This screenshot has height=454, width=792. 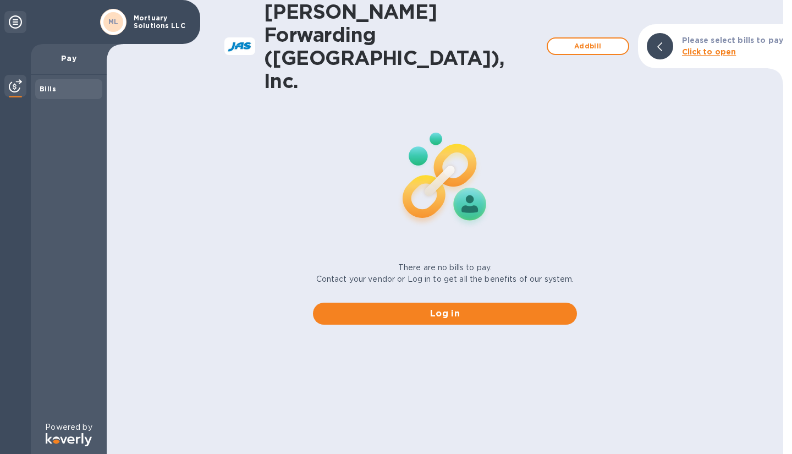 What do you see at coordinates (69, 58) in the screenshot?
I see `p: Pay` at bounding box center [69, 58].